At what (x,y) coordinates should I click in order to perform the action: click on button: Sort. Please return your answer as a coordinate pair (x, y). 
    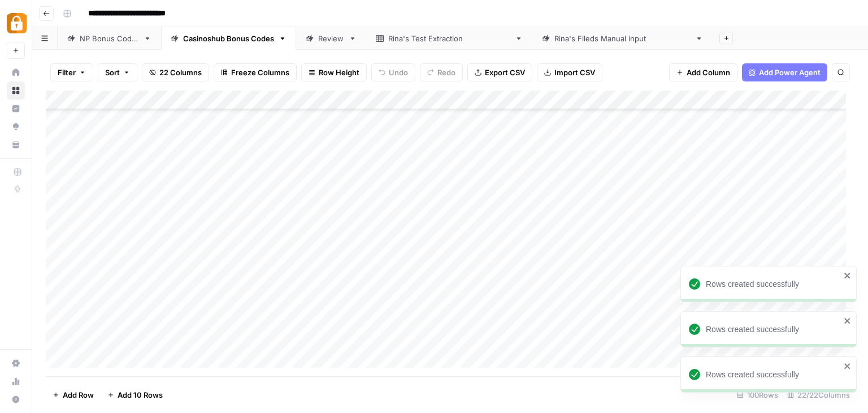
    Looking at the image, I should click on (117, 72).